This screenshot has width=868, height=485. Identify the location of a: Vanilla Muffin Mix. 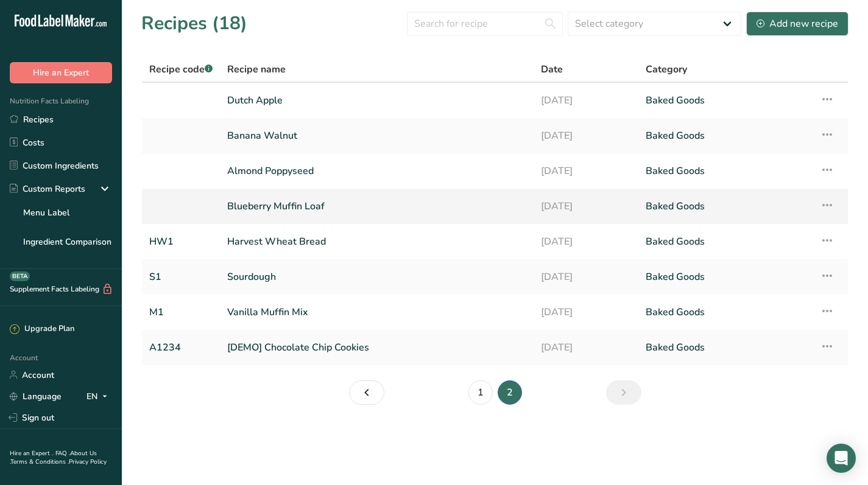
(376, 312).